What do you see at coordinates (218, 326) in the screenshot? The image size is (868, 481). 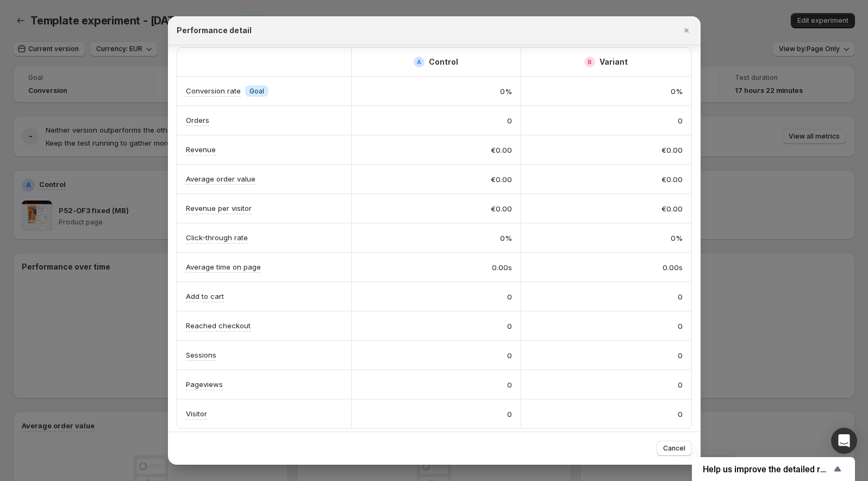 I see `p: Reached checkout` at bounding box center [218, 326].